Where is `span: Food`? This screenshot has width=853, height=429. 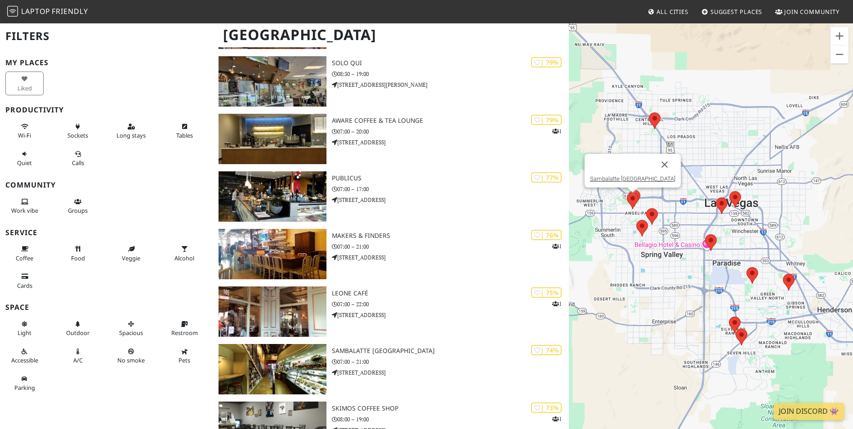
span: Food is located at coordinates (78, 258).